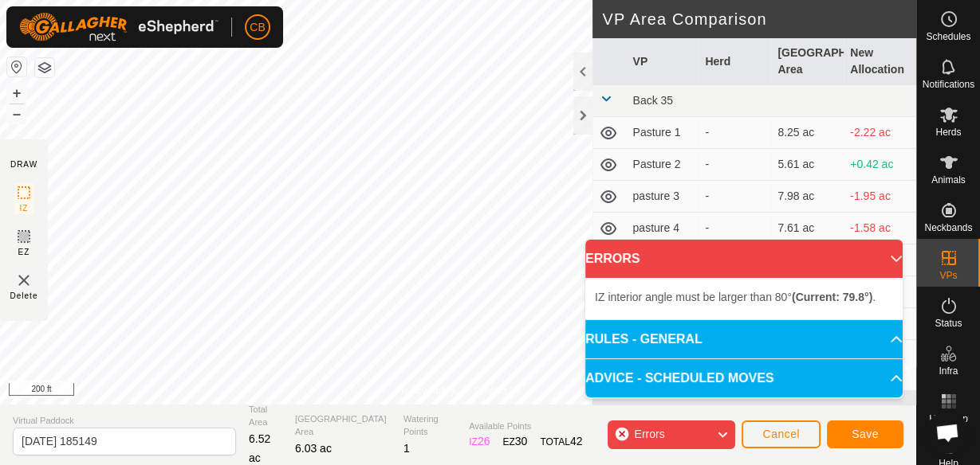  I want to click on span: Back 35, so click(652, 101).